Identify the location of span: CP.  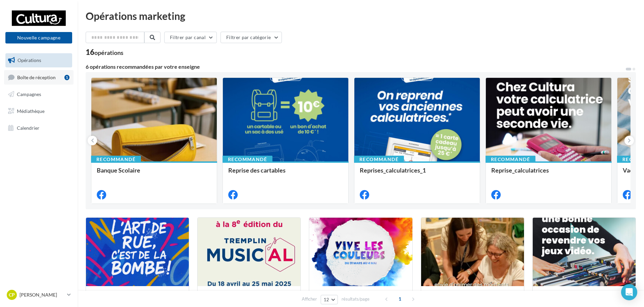
(12, 295).